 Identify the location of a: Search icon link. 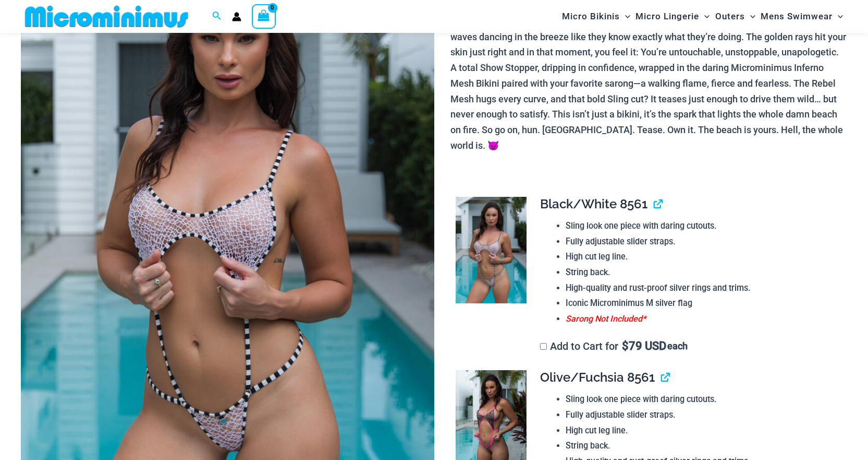
(217, 16).